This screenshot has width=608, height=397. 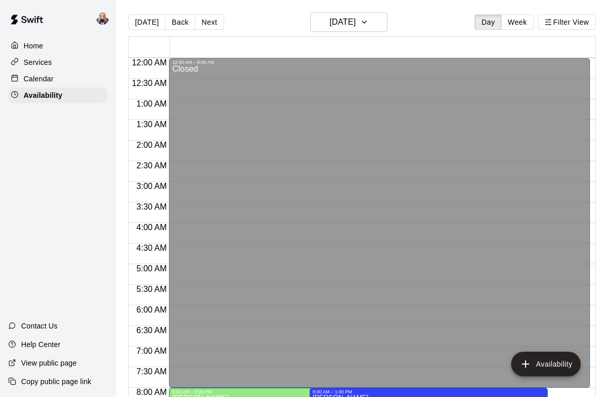 I want to click on span: 8:00 AM, so click(x=151, y=392).